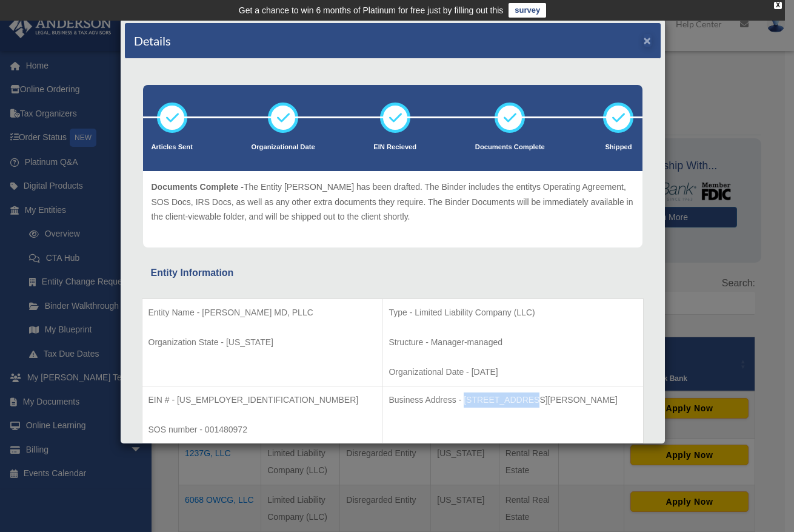 This screenshot has height=532, width=794. What do you see at coordinates (513, 312) in the screenshot?
I see `p: Type - Limited Liability Company (LLC)` at bounding box center [513, 312].